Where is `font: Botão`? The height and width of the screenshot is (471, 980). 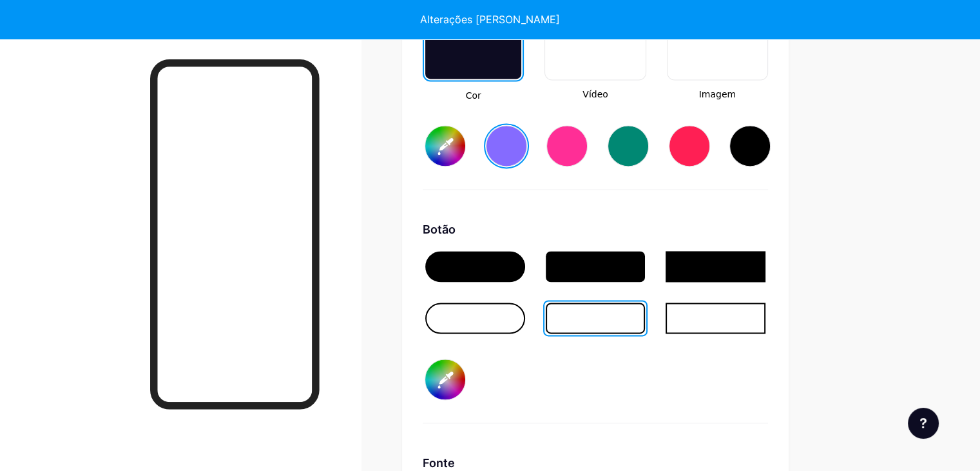 font: Botão is located at coordinates (439, 229).